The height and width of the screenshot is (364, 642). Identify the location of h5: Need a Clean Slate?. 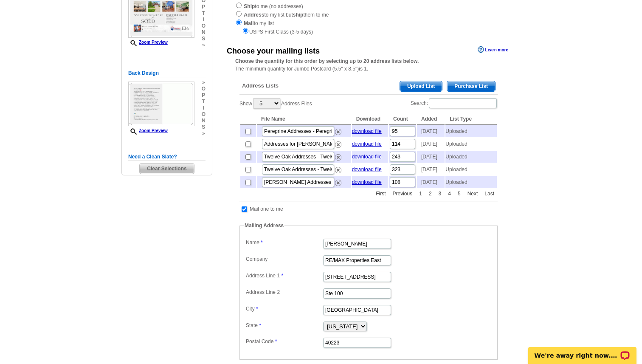
(167, 157).